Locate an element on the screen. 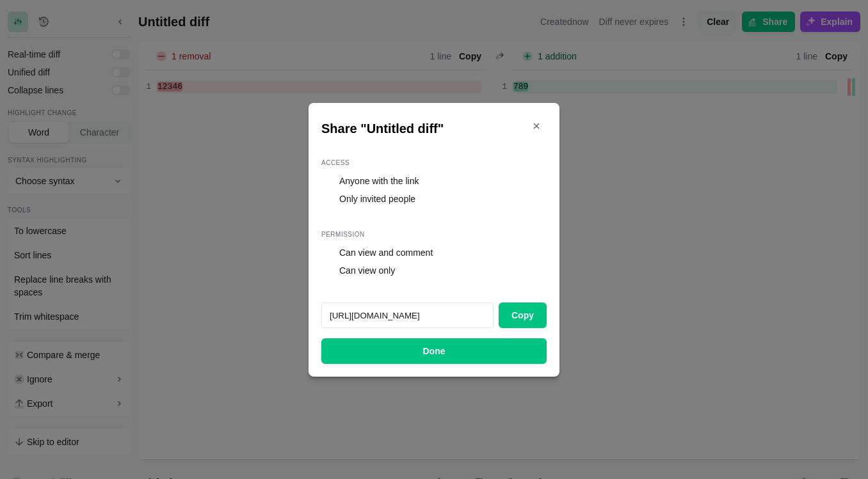 Image resolution: width=868 pixels, height=479 pixels. span: Only invited people is located at coordinates (377, 199).